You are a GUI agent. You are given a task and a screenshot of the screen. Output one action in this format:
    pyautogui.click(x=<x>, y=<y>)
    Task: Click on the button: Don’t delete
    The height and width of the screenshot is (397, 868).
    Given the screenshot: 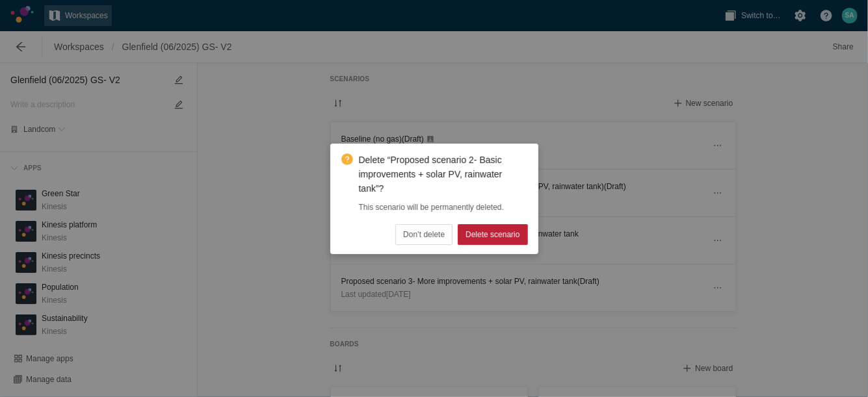 What is the action you would take?
    pyautogui.click(x=424, y=235)
    